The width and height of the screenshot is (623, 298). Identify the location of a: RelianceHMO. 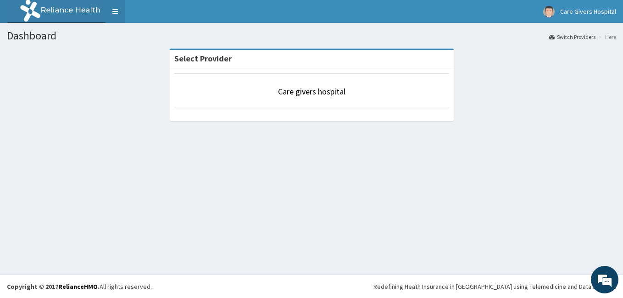
(78, 287).